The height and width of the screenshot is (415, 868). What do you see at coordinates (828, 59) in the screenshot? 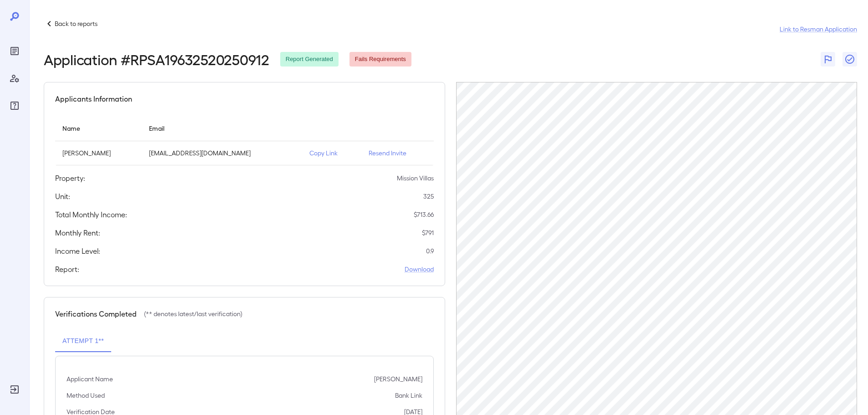
I see `button: Flag Report` at bounding box center [828, 59].